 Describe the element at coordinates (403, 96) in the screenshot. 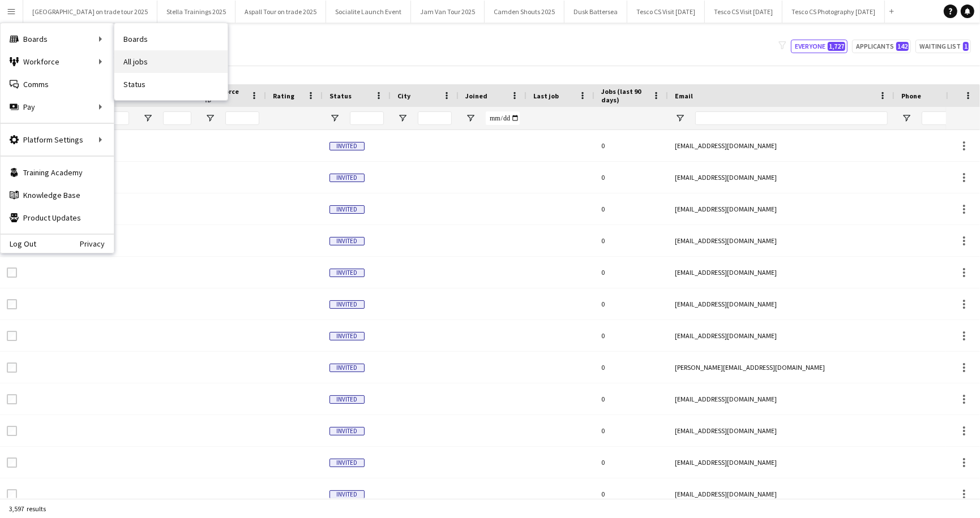

I see `span: City` at that location.